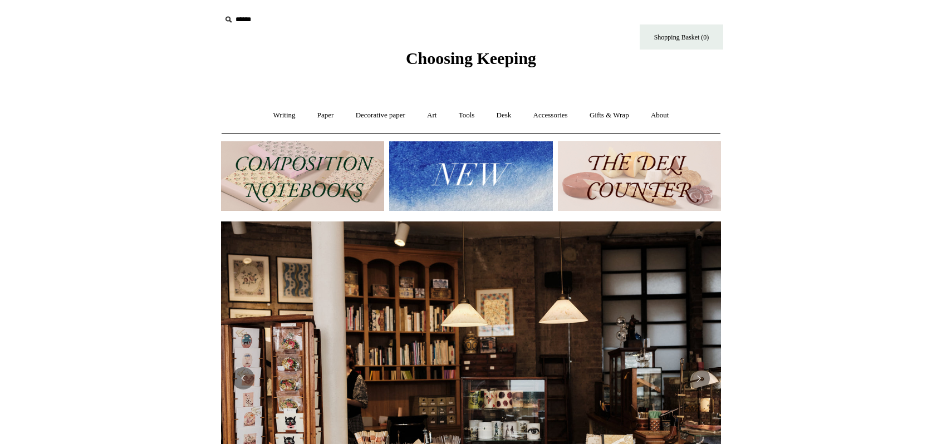 This screenshot has height=444, width=942. What do you see at coordinates (284, 115) in the screenshot?
I see `a: Writing` at bounding box center [284, 115].